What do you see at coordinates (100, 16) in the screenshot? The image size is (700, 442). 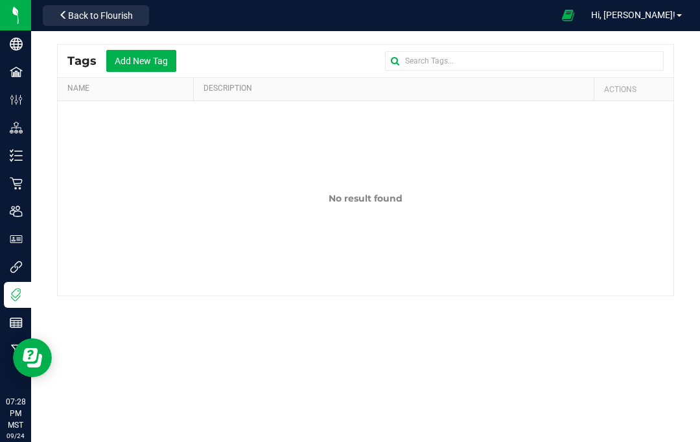 I see `span: Back to Flourish` at bounding box center [100, 16].